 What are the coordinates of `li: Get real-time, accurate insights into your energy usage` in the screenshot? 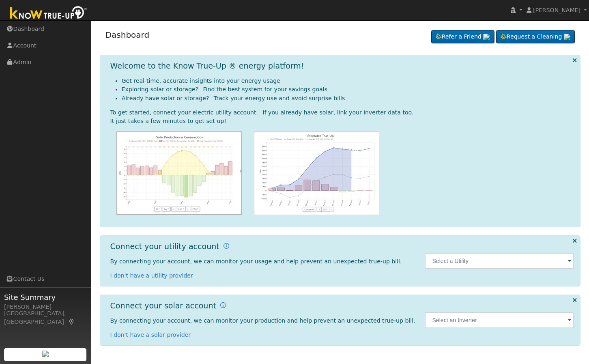 It's located at (348, 81).